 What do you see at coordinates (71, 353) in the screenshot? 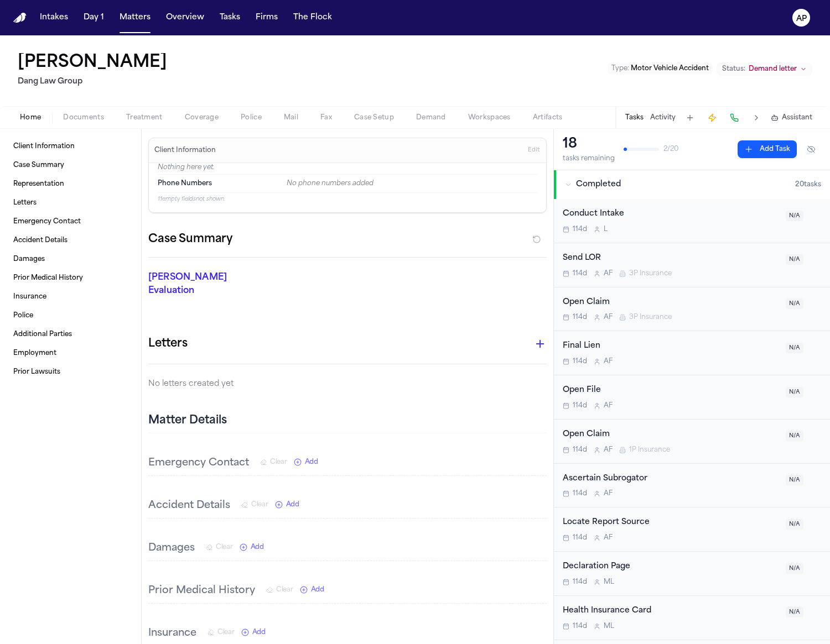
I see `a: Employment` at bounding box center [71, 353].